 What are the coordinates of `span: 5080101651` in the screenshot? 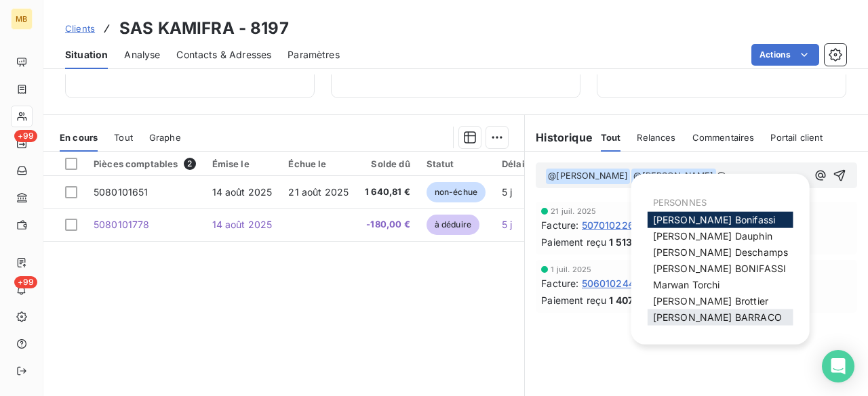 It's located at (120, 191).